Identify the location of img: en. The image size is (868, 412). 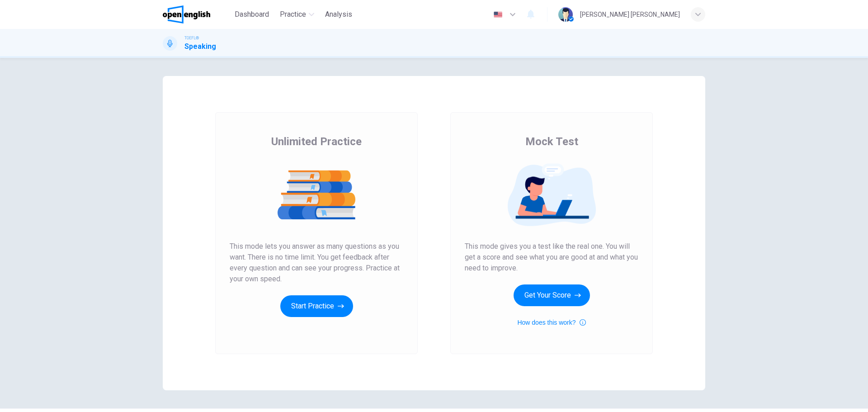
(498, 14).